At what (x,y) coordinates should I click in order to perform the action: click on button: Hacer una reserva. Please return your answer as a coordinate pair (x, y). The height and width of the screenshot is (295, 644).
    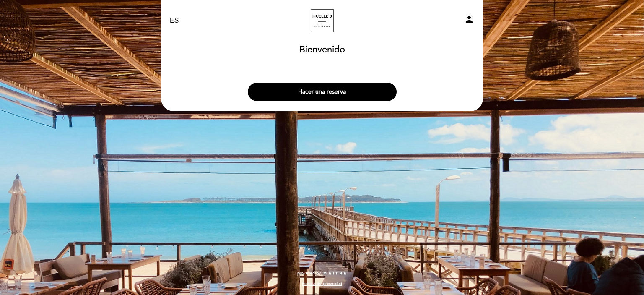
    Looking at the image, I should click on (322, 92).